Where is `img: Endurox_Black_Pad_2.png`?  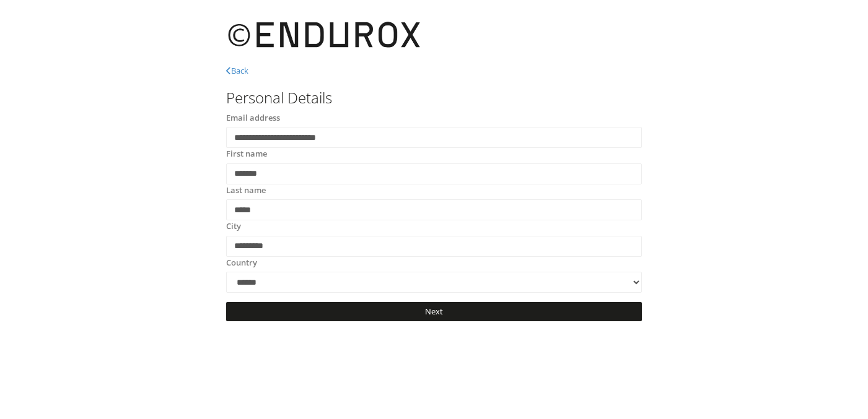
img: Endurox_Black_Pad_2.png is located at coordinates (324, 35).